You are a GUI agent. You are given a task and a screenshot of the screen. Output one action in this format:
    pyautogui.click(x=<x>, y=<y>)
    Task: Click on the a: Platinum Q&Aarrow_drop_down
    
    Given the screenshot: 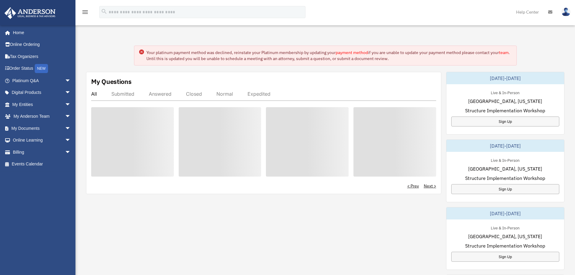 What is the action you would take?
    pyautogui.click(x=42, y=81)
    